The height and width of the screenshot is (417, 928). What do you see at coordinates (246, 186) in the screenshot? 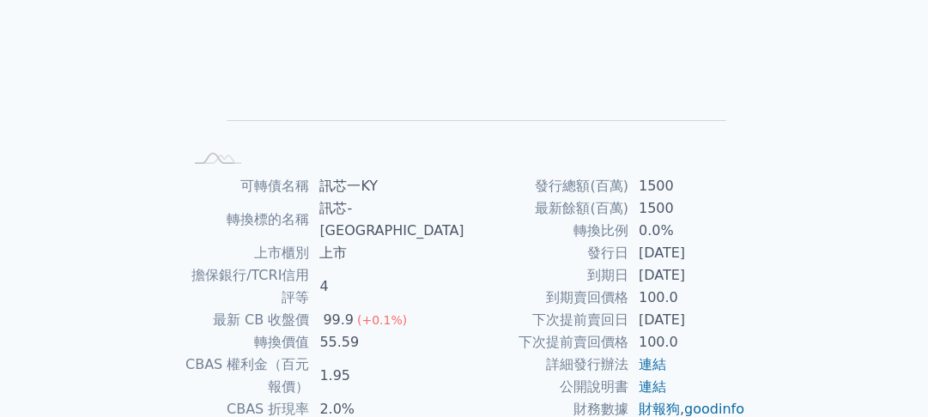
I see `td: 可轉債名稱` at bounding box center [246, 186].